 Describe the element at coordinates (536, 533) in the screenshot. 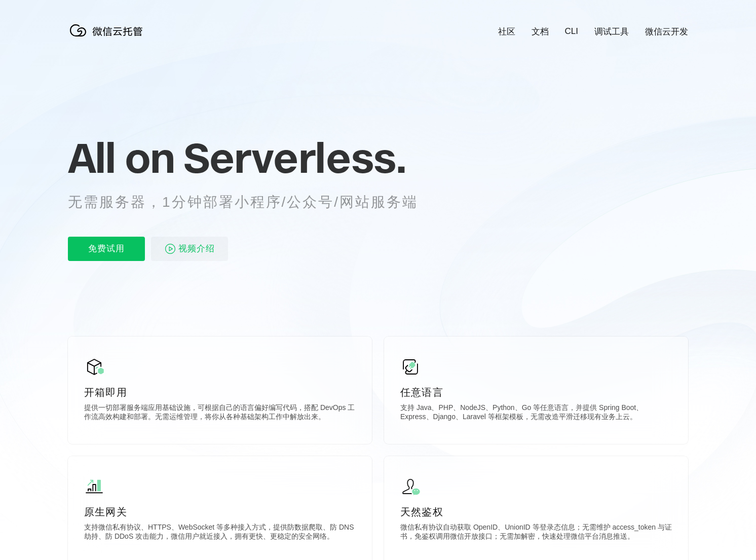

I see `p: 微信私有协议自动获取 OpenID、UnionID 等登录态信息；无需维护 access_token 与证书，免鉴权调用微信开放接口；无需加解密，快速处理微信平台消息推送。` at that location.